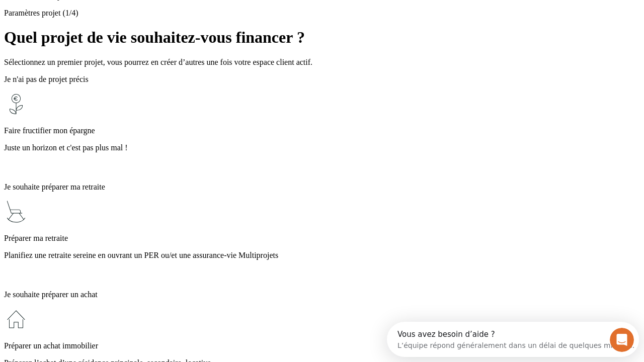 The image size is (644, 362). I want to click on p: Préparer un achat immobilier, so click(322, 345).